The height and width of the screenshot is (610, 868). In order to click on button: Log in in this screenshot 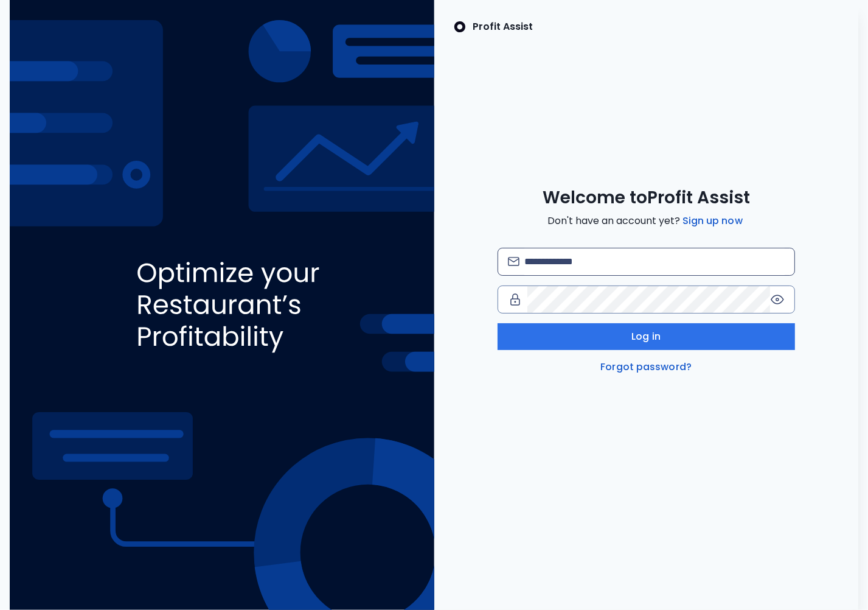, I will do `click(646, 337)`.